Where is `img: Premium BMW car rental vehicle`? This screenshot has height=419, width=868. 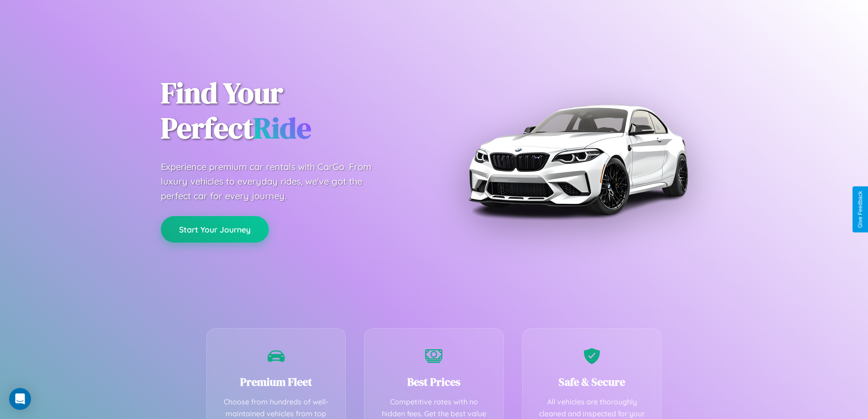 img: Premium BMW car rental vehicle is located at coordinates (578, 159).